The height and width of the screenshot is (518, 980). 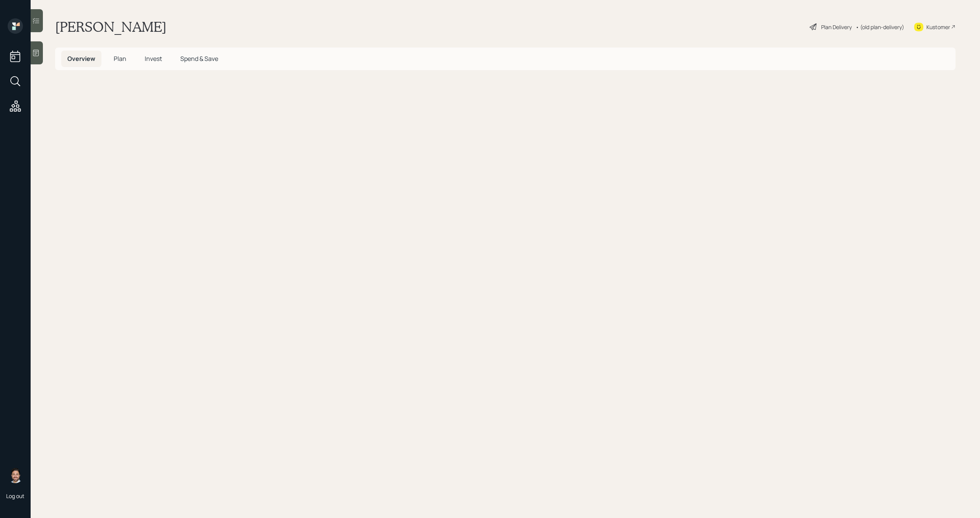 I want to click on img: michael-russo-headshot.png, so click(x=15, y=476).